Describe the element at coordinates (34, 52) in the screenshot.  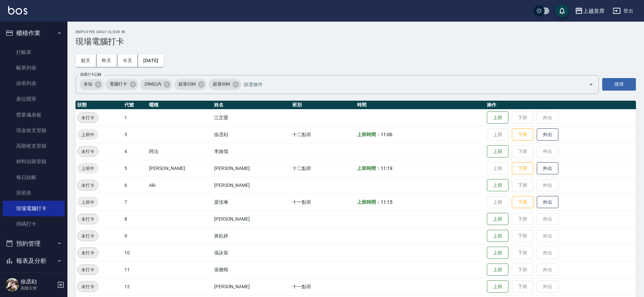
I see `a: 打帳單` at that location.